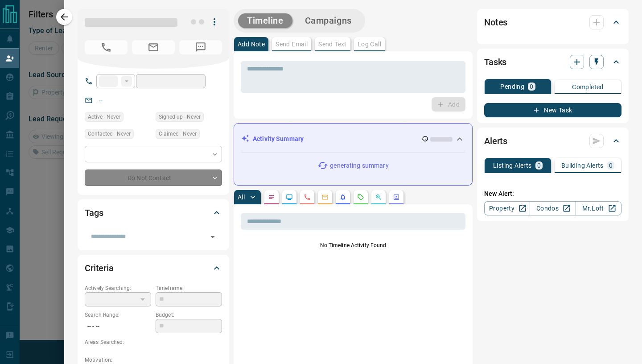  What do you see at coordinates (153, 213) in the screenshot?
I see `div: Tags` at bounding box center [153, 213].